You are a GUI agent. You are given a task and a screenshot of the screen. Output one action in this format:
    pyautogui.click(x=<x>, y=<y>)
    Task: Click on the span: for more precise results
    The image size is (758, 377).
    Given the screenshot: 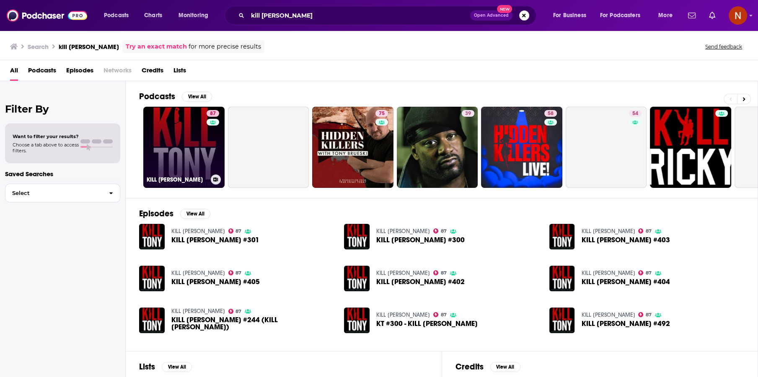 What is the action you would take?
    pyautogui.click(x=225, y=46)
    